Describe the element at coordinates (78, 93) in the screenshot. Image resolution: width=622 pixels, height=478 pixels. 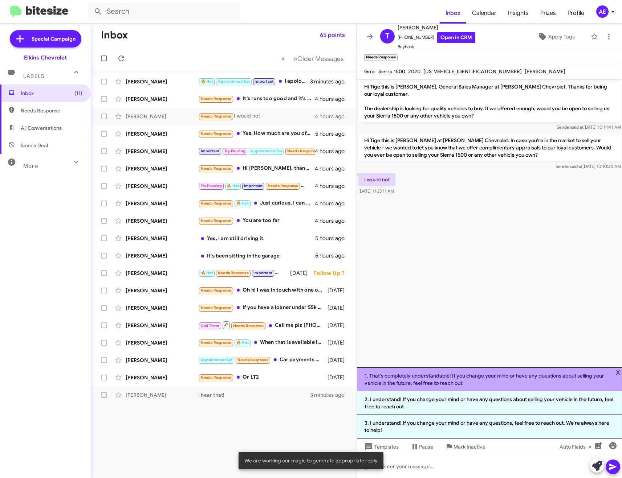
I see `span: (11)` at that location.